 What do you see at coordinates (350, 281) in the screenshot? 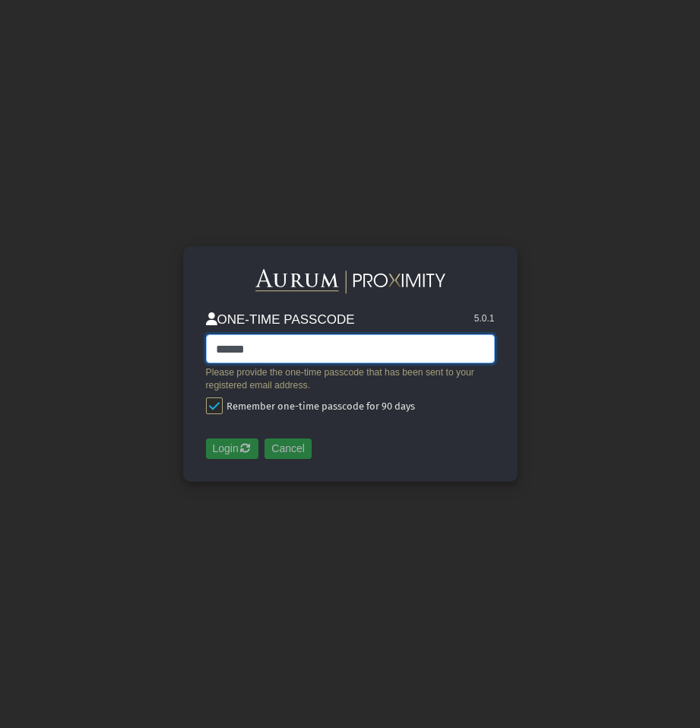
I see `img: Aurum-Proximity%20white.svg` at bounding box center [350, 281].